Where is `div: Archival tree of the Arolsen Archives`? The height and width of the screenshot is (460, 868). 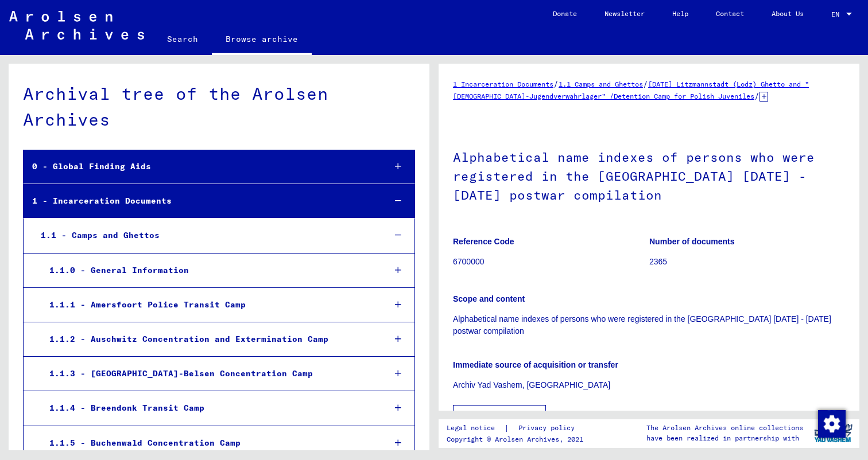
div: Archival tree of the Arolsen Archives is located at coordinates (219, 107).